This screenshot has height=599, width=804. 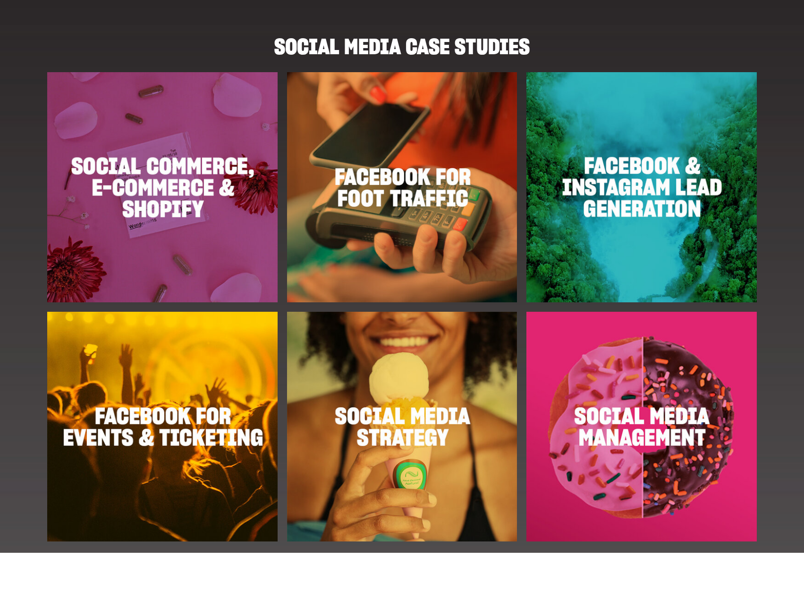 What do you see at coordinates (641, 187) in the screenshot?
I see `img: Facebook &amp; Instagram lead generation` at bounding box center [641, 187].